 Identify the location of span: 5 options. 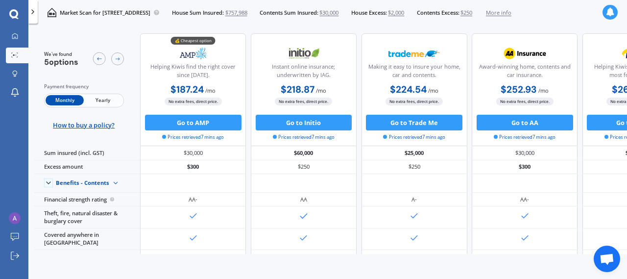
(61, 62).